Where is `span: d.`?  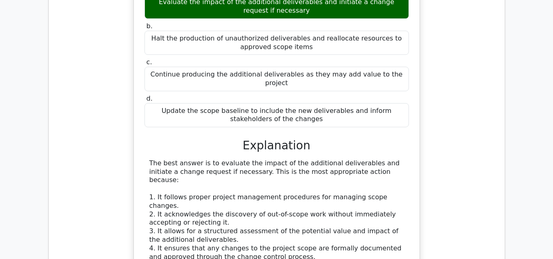 span: d. is located at coordinates (149, 98).